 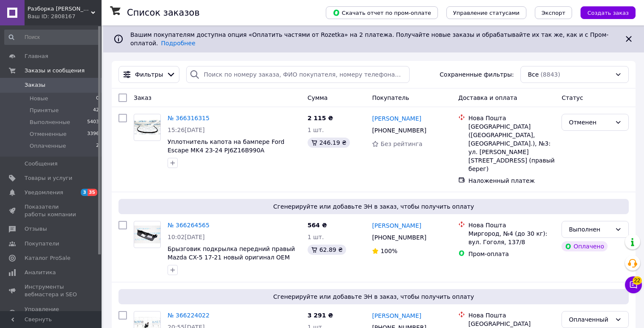 What do you see at coordinates (486, 13) in the screenshot?
I see `button: Управление статусами` at bounding box center [486, 13].